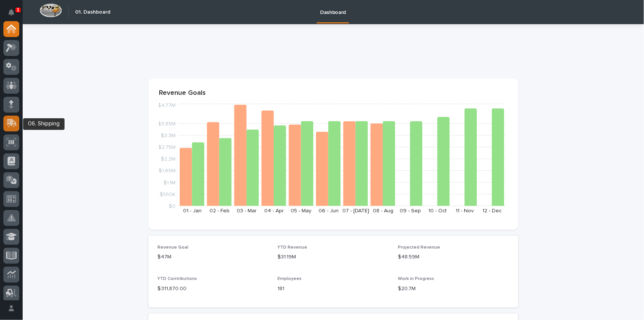  I want to click on tspan: $3.3M, so click(168, 136).